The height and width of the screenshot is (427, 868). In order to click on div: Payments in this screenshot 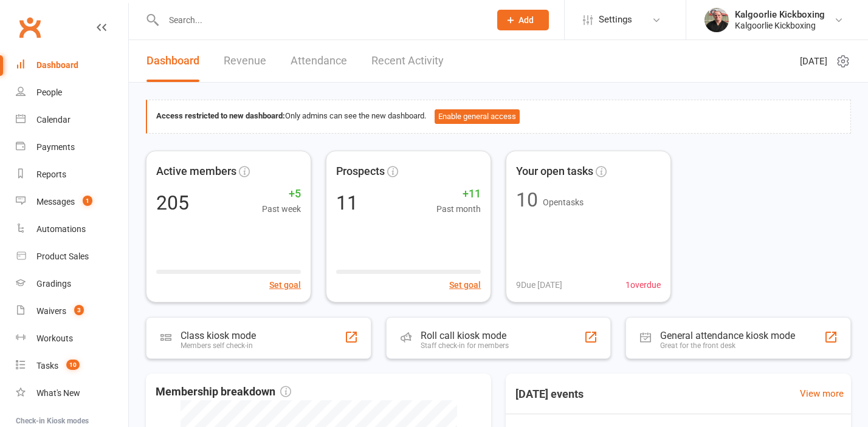, I will do `click(56, 147)`.